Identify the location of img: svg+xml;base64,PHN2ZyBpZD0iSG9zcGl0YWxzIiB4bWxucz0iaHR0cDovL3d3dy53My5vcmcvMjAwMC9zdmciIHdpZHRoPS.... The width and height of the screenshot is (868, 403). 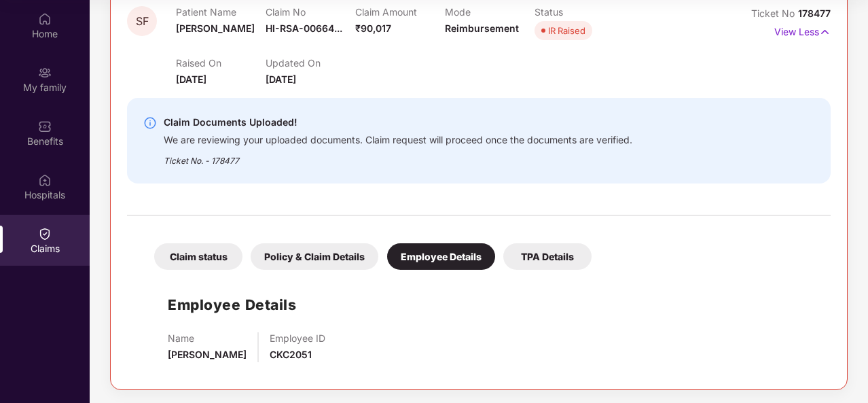
(45, 180).